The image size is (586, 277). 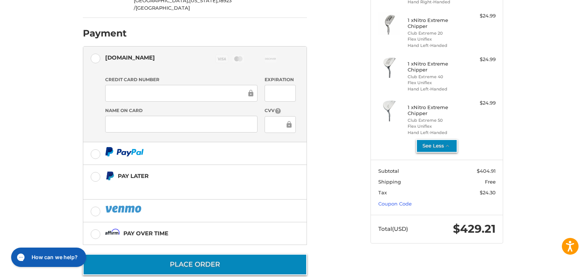 What do you see at coordinates (436, 33) in the screenshot?
I see `li: Club Extreme 20` at bounding box center [436, 33].